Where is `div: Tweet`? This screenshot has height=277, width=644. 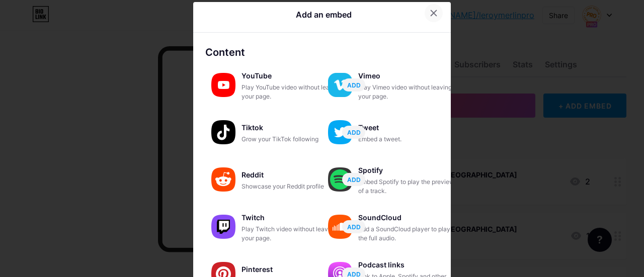 div: Tweet is located at coordinates (408, 127).